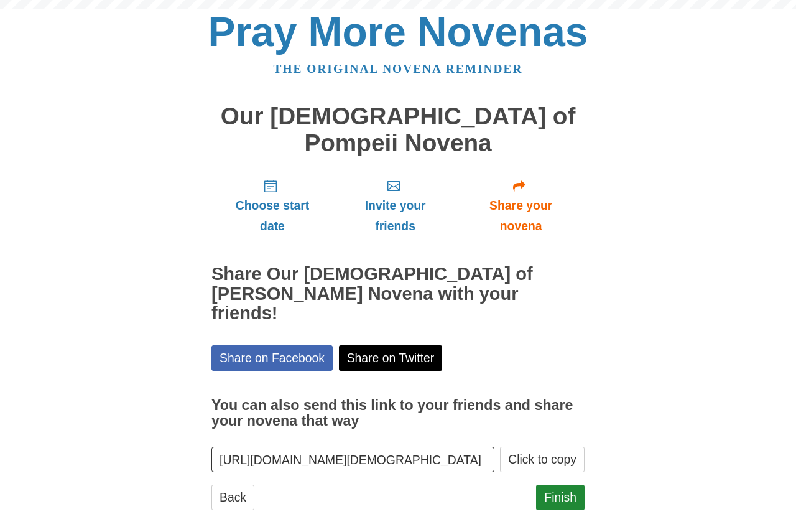  Describe the element at coordinates (521, 216) in the screenshot. I see `span: Share your novena` at that location.